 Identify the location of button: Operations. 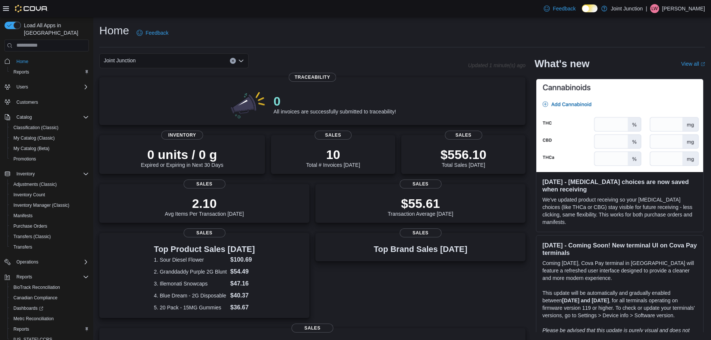
(27, 262).